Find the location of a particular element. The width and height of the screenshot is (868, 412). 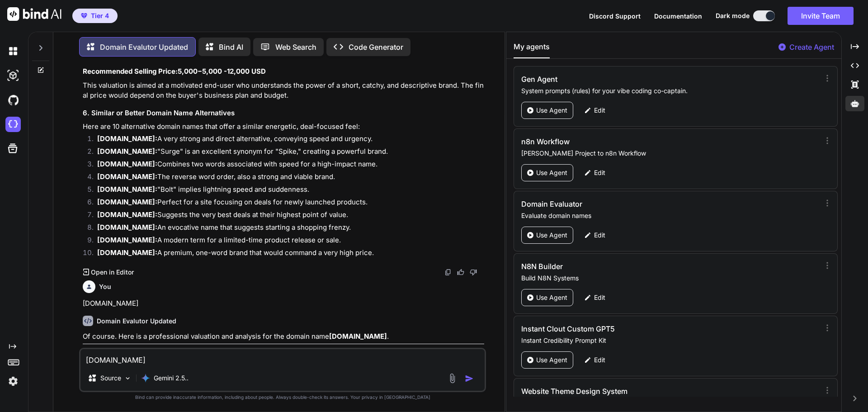

mn: 000 is located at coordinates (191, 71).